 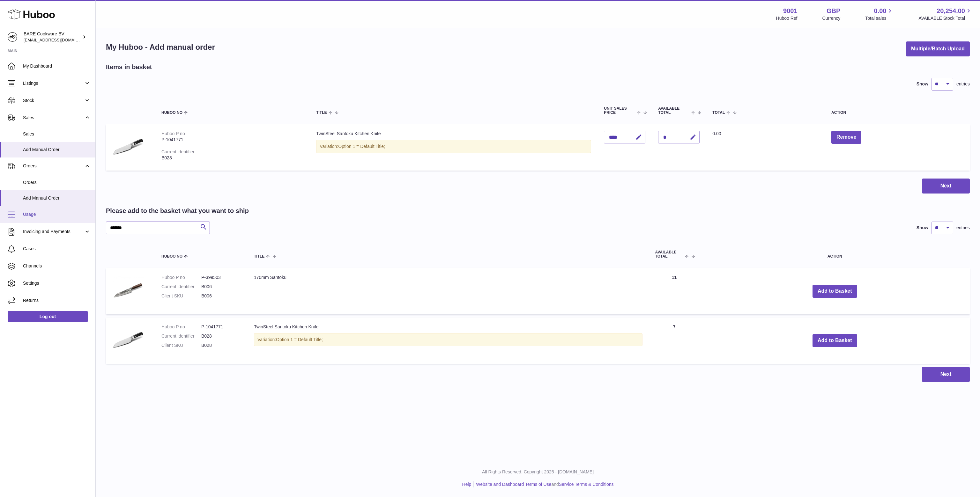 I want to click on span: AVAILABLE Stock Total, so click(x=945, y=18).